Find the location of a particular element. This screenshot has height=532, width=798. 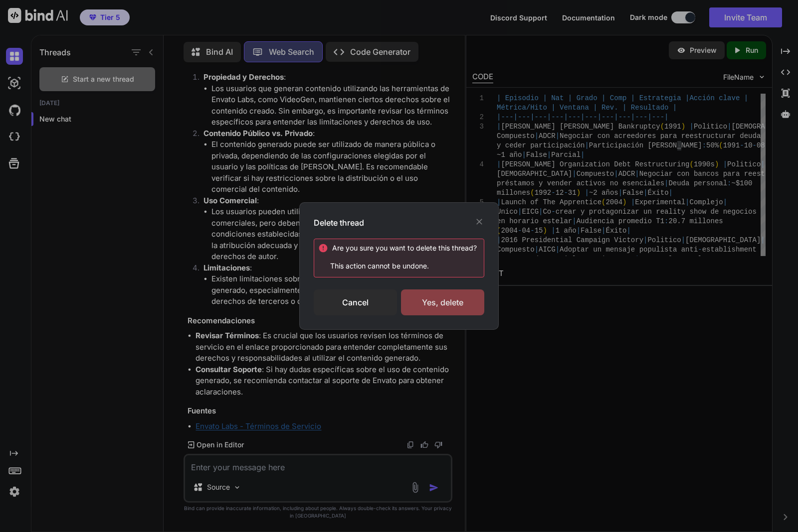

div: Cancel is located at coordinates (355, 302).